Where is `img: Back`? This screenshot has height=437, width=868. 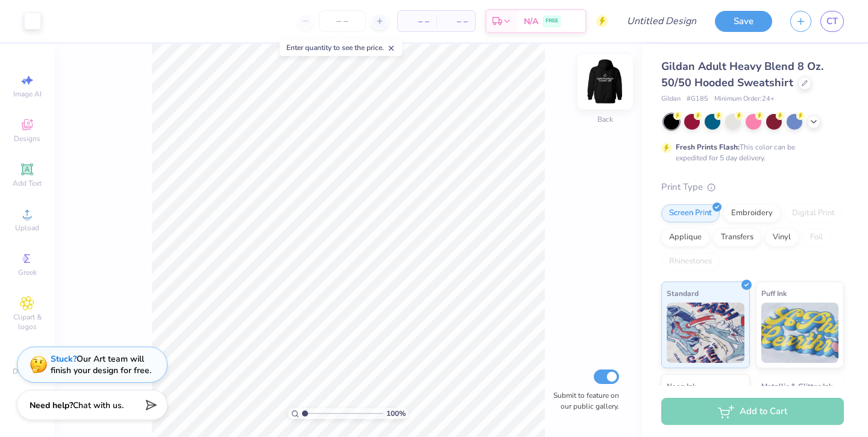
img: Back is located at coordinates (605, 82).